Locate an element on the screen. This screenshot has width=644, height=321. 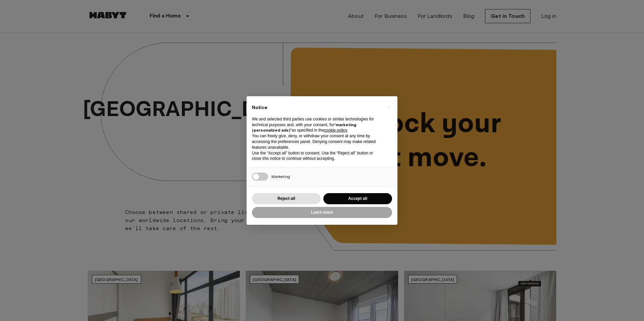
button: Learn more is located at coordinates (322, 212).